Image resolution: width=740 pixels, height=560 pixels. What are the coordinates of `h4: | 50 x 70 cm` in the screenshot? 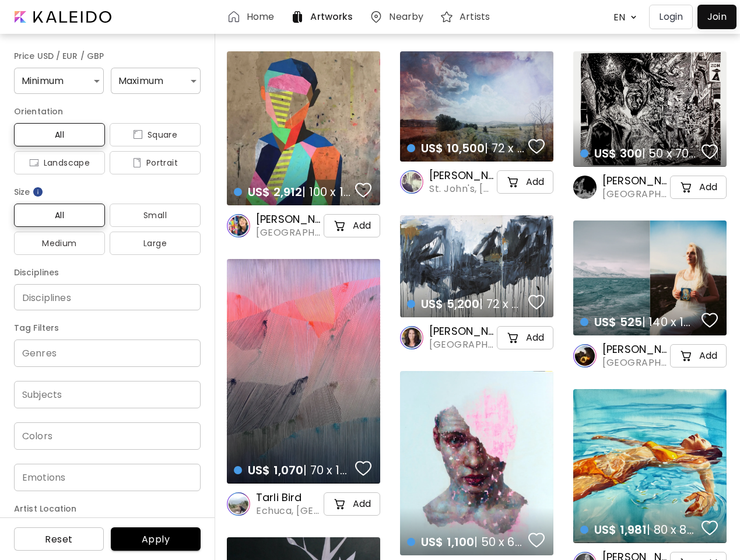 It's located at (639, 153).